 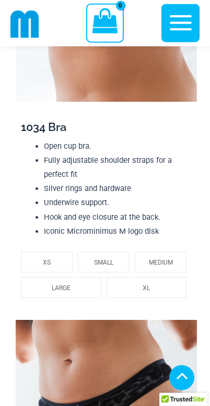 I want to click on li: Hook and eye closure at the back., so click(x=117, y=217).